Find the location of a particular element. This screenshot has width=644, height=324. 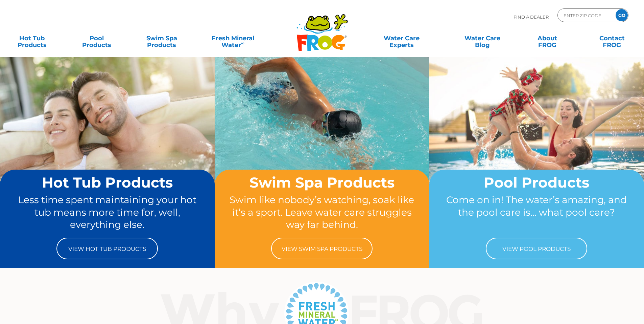

p: Less time spent maintaining your hot tub means more time for, well, everything else. is located at coordinates (107, 212).